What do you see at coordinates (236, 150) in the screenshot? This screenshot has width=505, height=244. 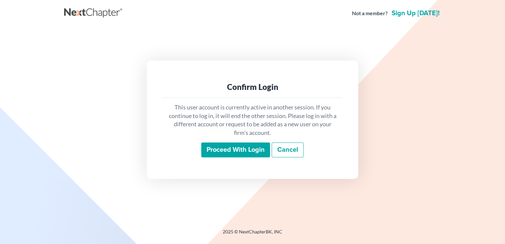 I see `input: Proceed with login` at bounding box center [236, 150].